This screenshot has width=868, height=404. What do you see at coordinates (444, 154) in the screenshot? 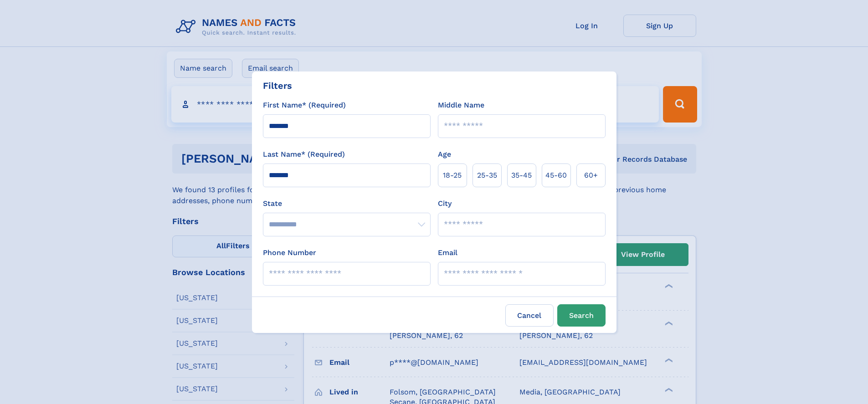
I see `label: Age` at bounding box center [444, 154].